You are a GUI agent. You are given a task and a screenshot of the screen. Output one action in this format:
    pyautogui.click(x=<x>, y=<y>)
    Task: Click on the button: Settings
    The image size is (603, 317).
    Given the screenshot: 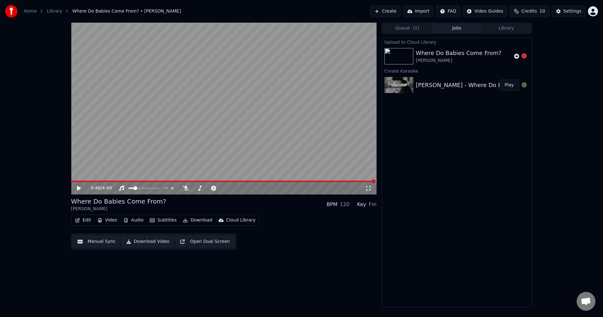 What is the action you would take?
    pyautogui.click(x=568, y=11)
    